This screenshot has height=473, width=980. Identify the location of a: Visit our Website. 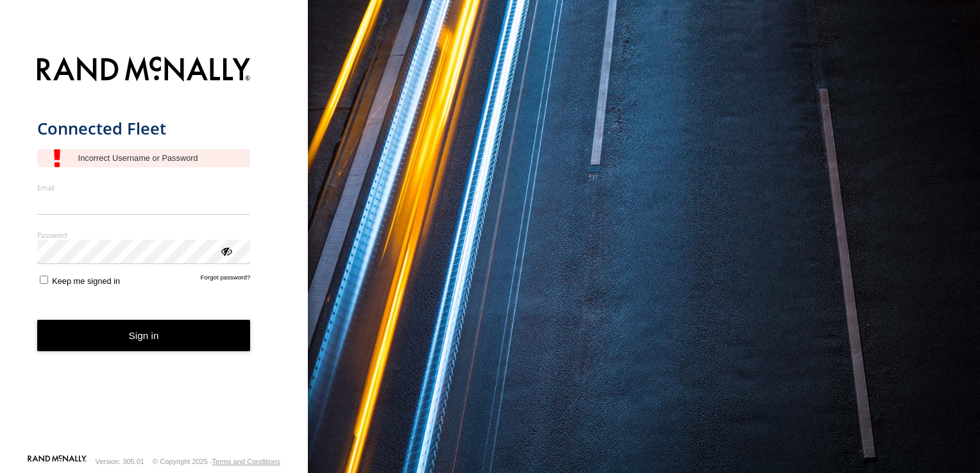
(57, 461).